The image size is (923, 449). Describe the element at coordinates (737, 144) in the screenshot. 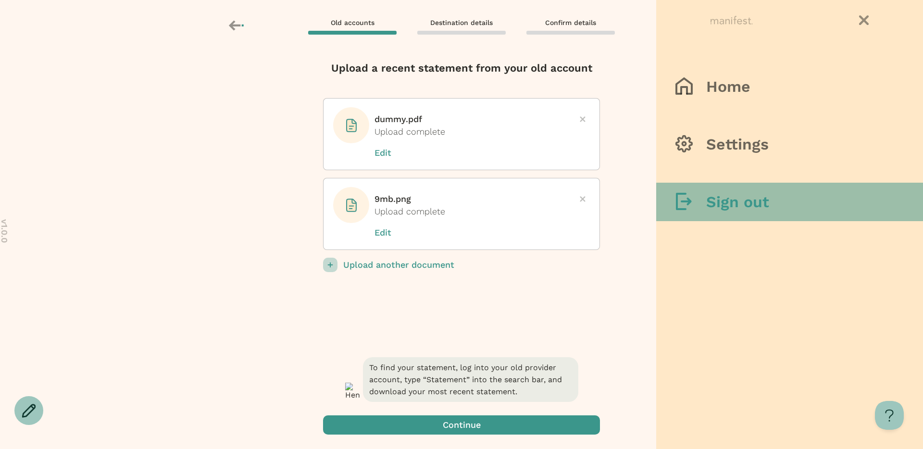

I see `h3: Settings` at that location.